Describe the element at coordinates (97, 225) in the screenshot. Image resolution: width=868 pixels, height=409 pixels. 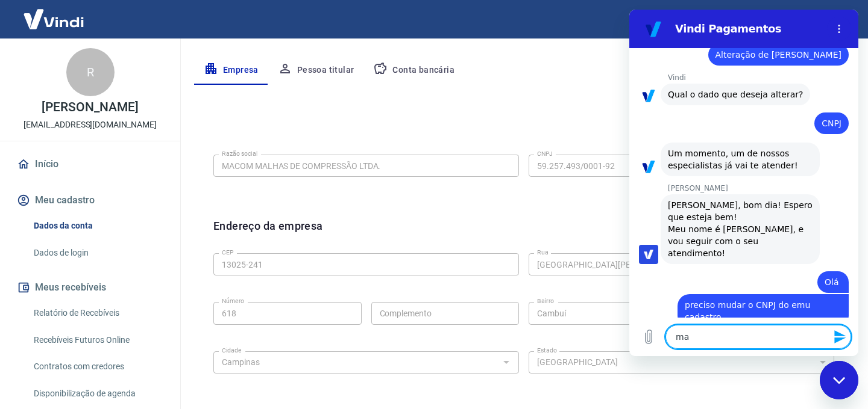
I see `a: Dados da conta` at that location.